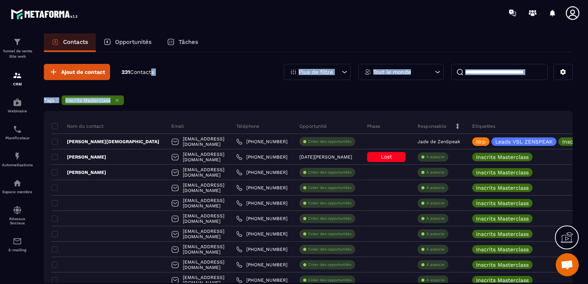 The height and width of the screenshot is (284, 588). Describe the element at coordinates (17, 129) in the screenshot. I see `img: scheduler` at that location.